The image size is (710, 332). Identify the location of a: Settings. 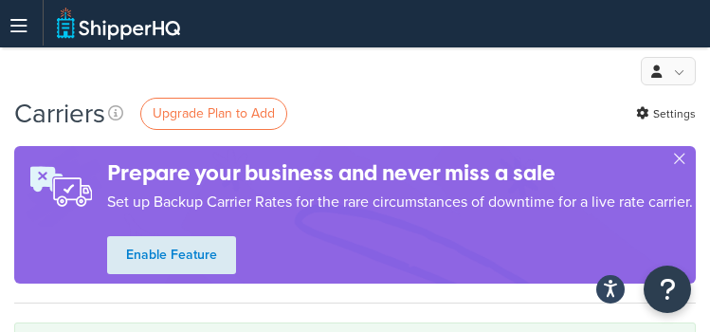
(666, 114).